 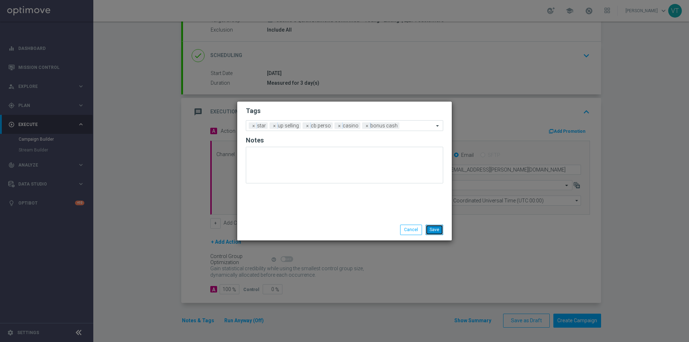 What do you see at coordinates (344, 140) in the screenshot?
I see `h2: Notes` at bounding box center [344, 140].